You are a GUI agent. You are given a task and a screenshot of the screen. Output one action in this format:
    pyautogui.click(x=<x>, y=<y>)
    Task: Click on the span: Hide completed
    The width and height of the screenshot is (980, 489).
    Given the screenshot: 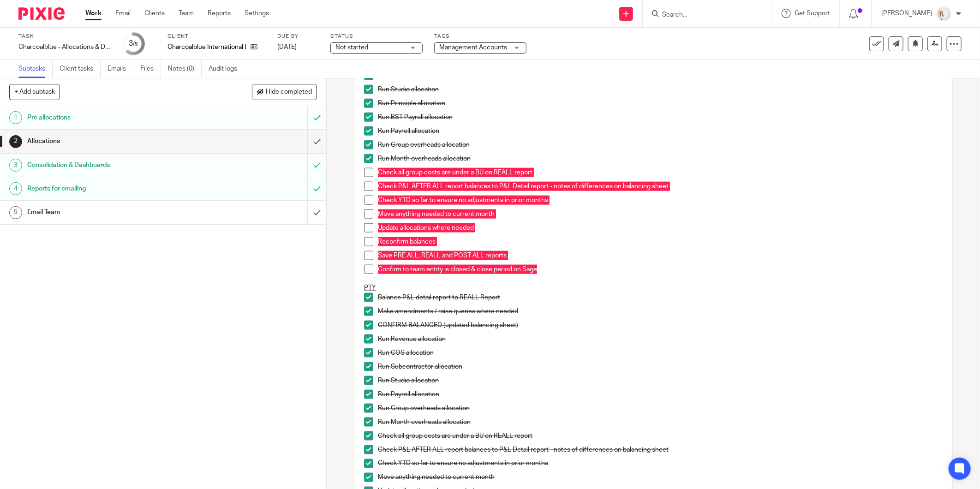 What is the action you would take?
    pyautogui.click(x=289, y=92)
    